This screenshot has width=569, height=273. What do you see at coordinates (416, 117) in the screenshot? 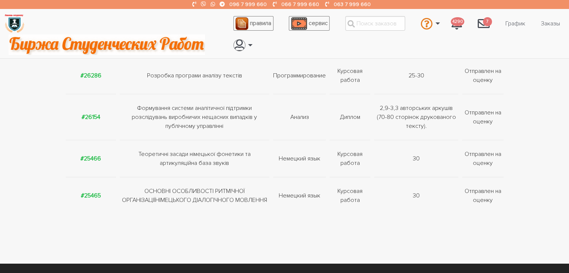
I see `td: 2,9-3,3 авторських аркушів (70-80 сторінок друкованого тексту).` at bounding box center [416, 117].